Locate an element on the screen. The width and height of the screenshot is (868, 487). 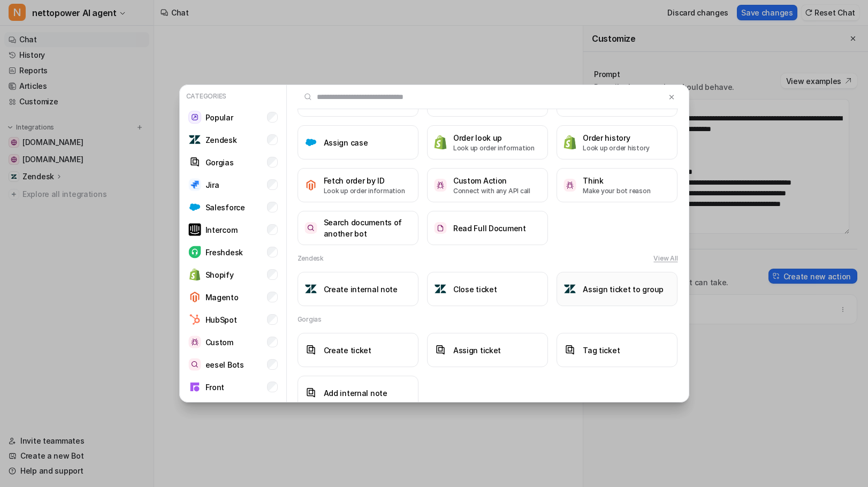
button: Assign ticket to groupAssign ticket to group is located at coordinates (617, 289).